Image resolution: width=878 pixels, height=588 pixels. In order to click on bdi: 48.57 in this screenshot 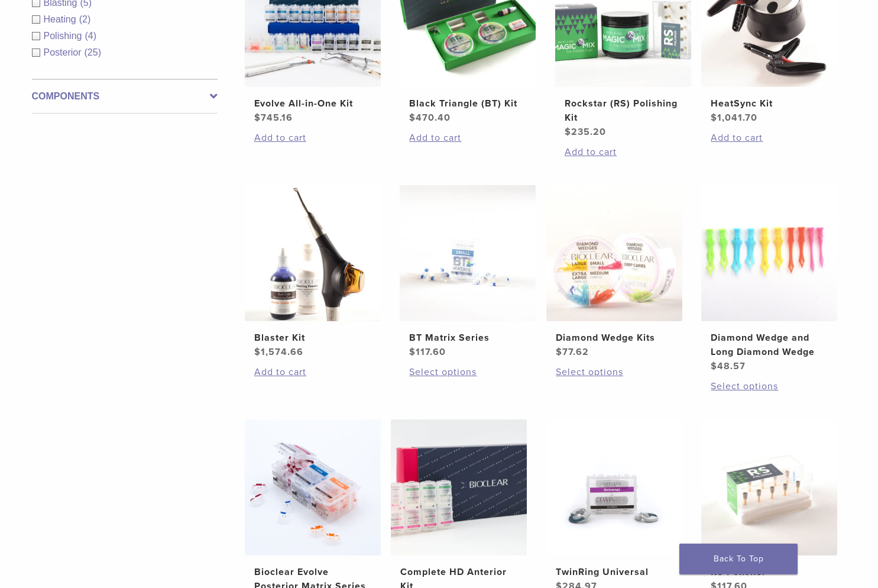, I will do `click(728, 366)`.